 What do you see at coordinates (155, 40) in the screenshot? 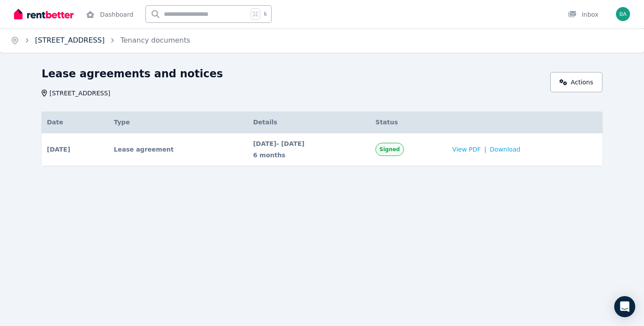
I see `a: Tenancy documents` at bounding box center [155, 40].